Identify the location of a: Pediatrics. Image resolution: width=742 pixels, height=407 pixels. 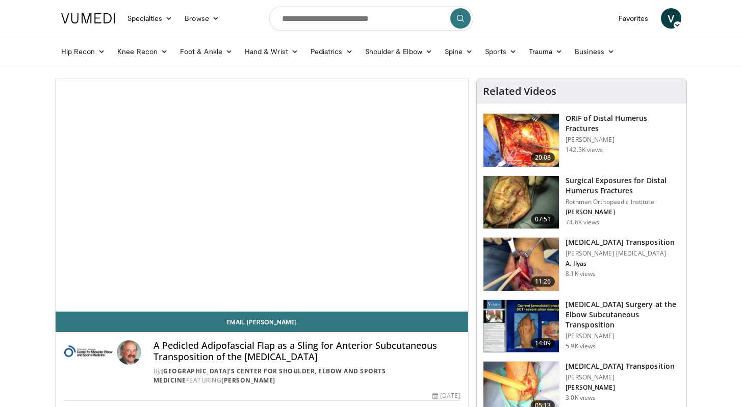
(332, 52).